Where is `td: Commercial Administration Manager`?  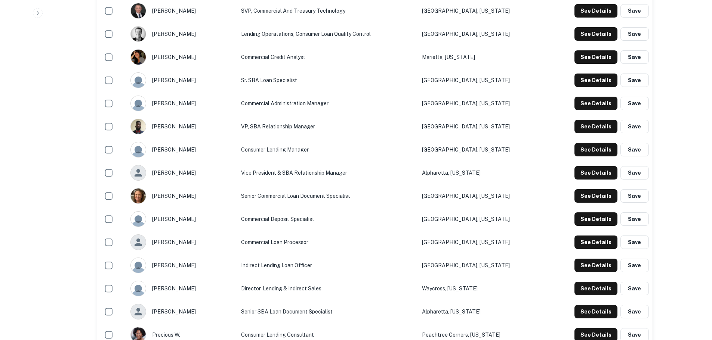
td: Commercial Administration Manager is located at coordinates (328, 103).